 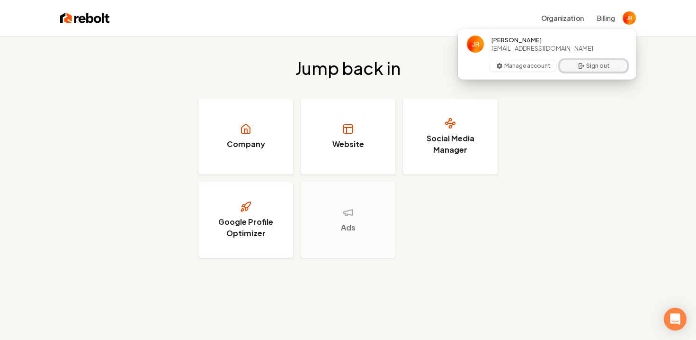 I want to click on h3: Social Media Manager, so click(x=450, y=144).